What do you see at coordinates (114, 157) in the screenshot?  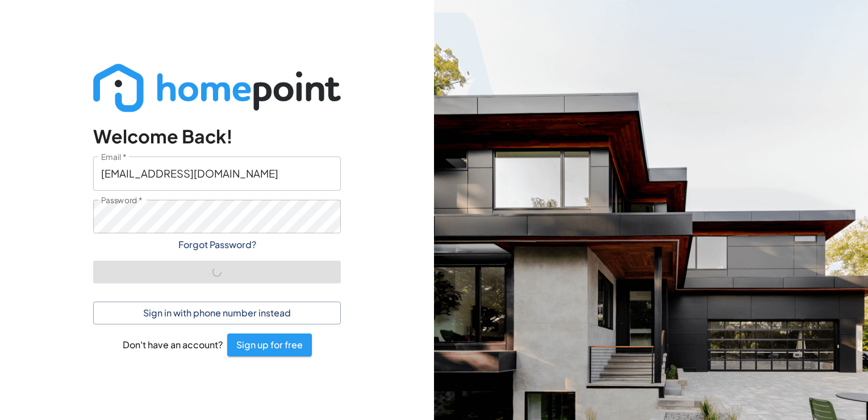 I see `label: Email` at bounding box center [114, 157].